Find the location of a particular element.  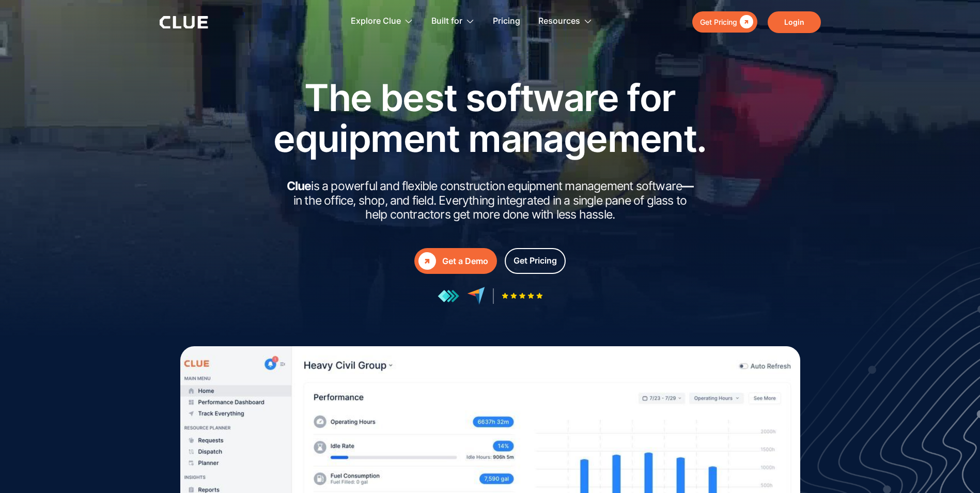

img: reviews at getapp is located at coordinates (448, 296).